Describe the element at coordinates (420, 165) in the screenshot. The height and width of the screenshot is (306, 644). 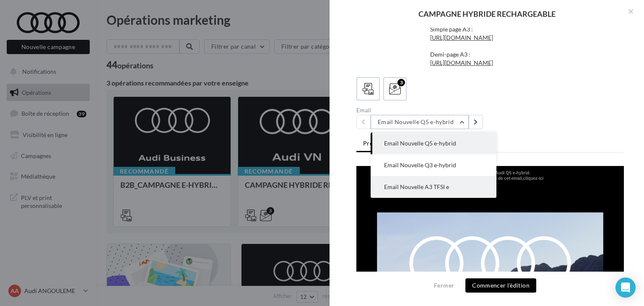
I see `span: Email Nouvelle Q3 e-hybrid` at that location.